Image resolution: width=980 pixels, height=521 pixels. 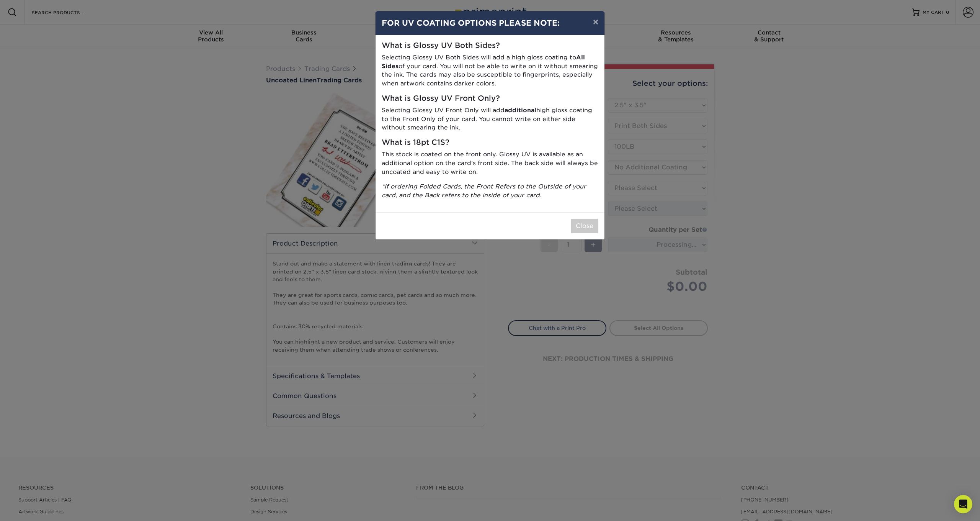 What do you see at coordinates (490, 142) in the screenshot?
I see `h5: What is 18pt C1S?` at bounding box center [490, 142].